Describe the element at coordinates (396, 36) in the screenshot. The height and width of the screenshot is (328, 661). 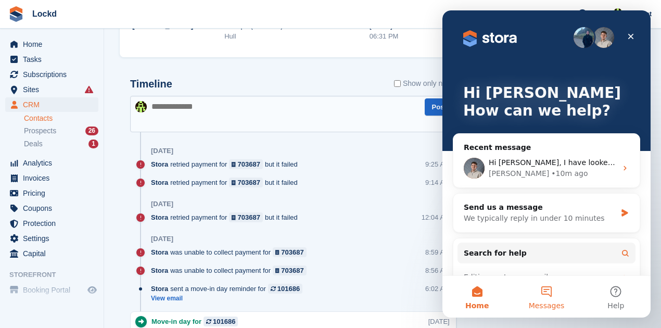
I see `div: 06:31 PM` at that location.